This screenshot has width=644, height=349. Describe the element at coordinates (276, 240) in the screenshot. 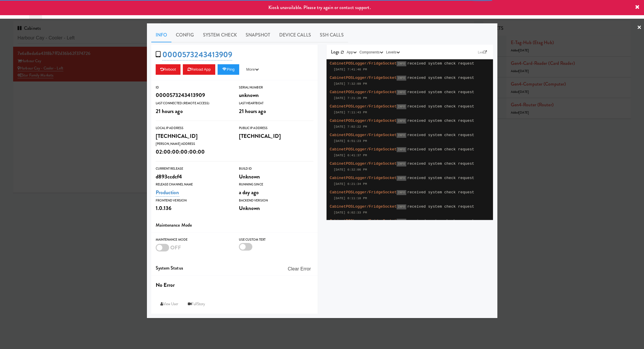

I see `div: Use Custom Text` at that location.